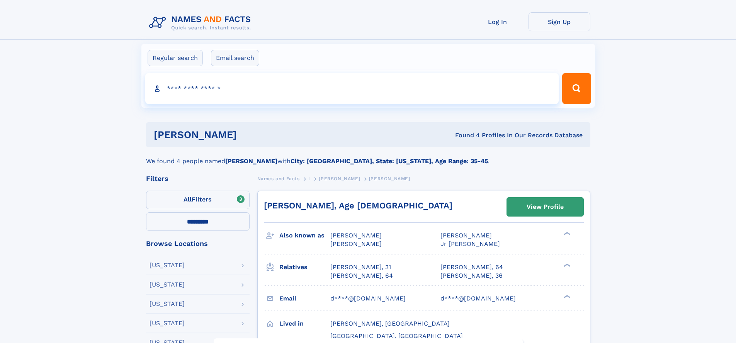 This screenshot has height=343, width=736. Describe the element at coordinates (198, 179) in the screenshot. I see `div: Filters` at that location.